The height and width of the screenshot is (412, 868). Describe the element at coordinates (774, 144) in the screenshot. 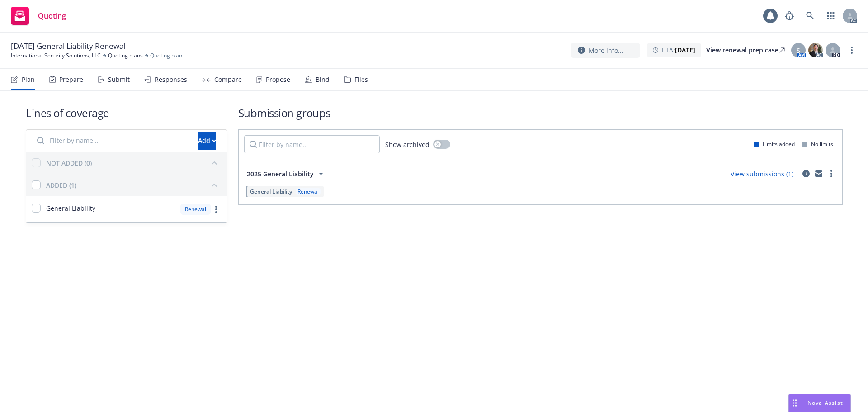

I see `div: Limits added` at that location.